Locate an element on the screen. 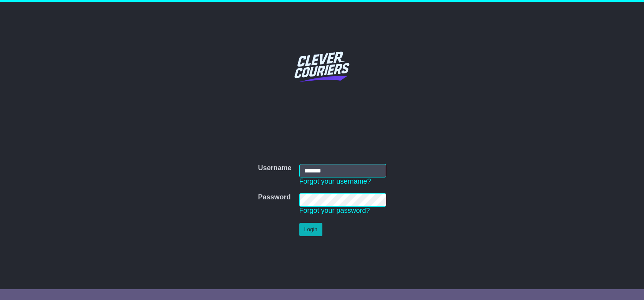 Image resolution: width=644 pixels, height=300 pixels. img: Clever Couriers is located at coordinates (322, 67).